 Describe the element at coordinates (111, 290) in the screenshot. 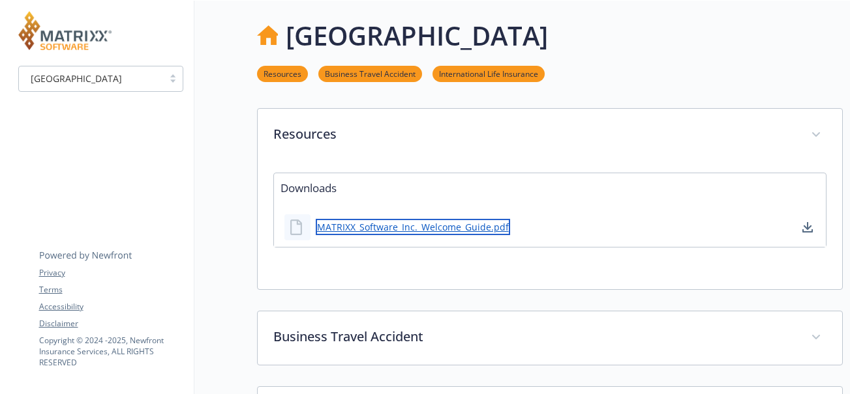

I see `a: Terms` at that location.